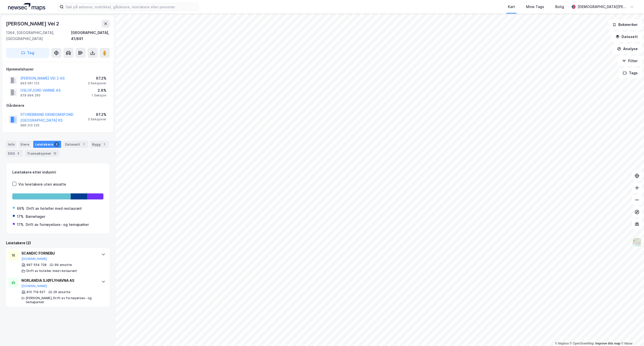 This screenshot has width=644, height=346. What do you see at coordinates (627, 49) in the screenshot?
I see `button: Analyse` at bounding box center [627, 49].